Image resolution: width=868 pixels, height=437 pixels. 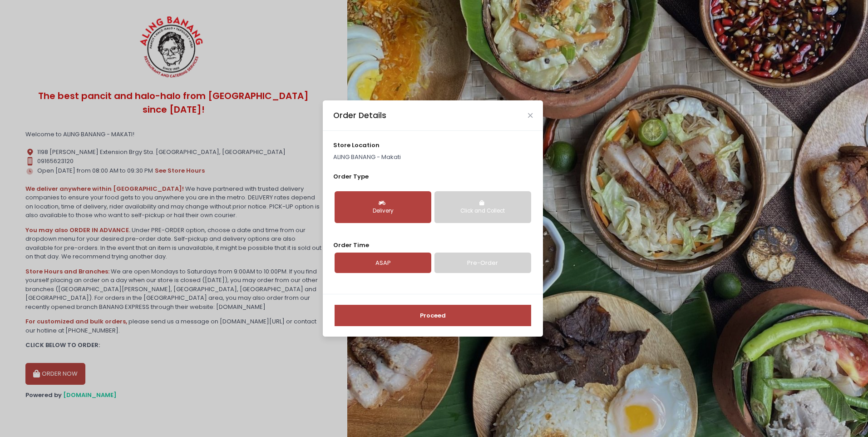 I want to click on div: Click and Collect, so click(x=483, y=211).